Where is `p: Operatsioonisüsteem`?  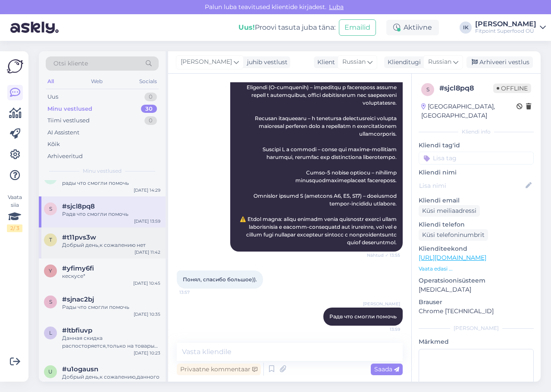
p: Operatsioonisüsteem is located at coordinates (476, 281).